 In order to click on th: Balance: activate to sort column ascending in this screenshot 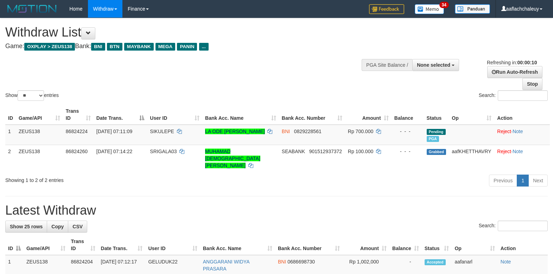, I will do `click(406, 245)`.